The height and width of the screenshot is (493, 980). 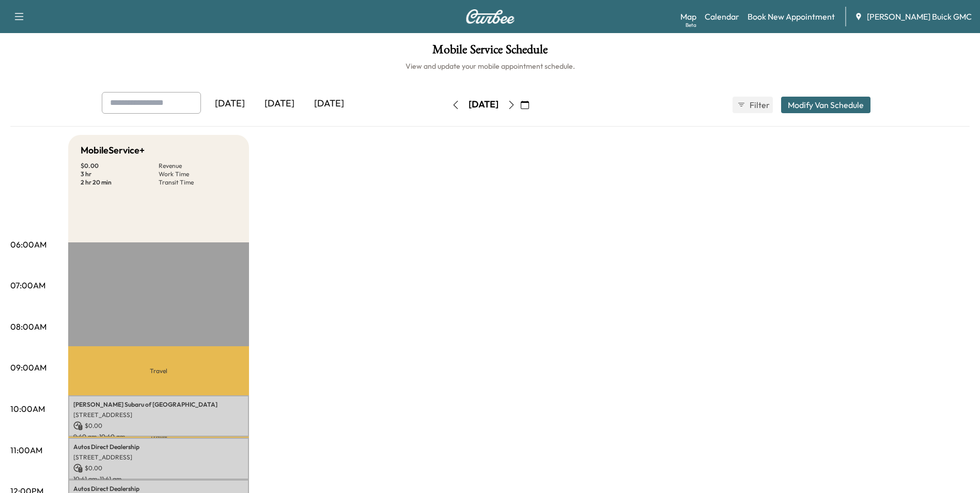 I want to click on h6: View and update your mobile appointment schedule., so click(x=490, y=66).